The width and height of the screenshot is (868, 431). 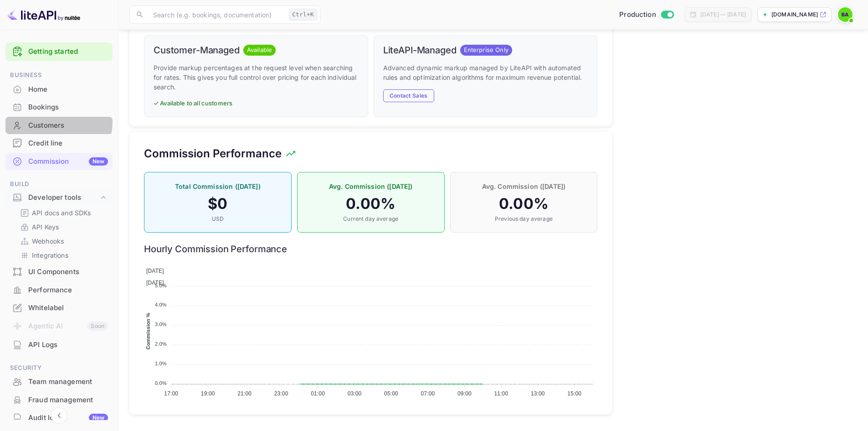 What do you see at coordinates (244, 394) in the screenshot?
I see `tspan: 21:00` at bounding box center [244, 394].